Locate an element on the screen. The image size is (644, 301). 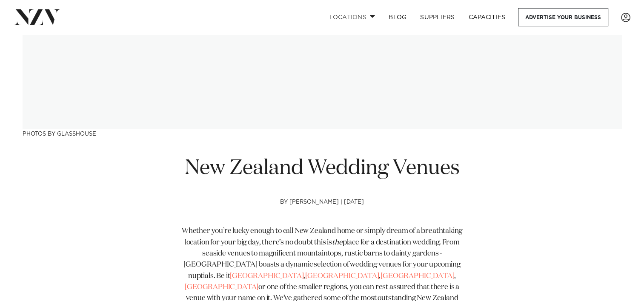
a: SUPPLIERS is located at coordinates (437, 17).